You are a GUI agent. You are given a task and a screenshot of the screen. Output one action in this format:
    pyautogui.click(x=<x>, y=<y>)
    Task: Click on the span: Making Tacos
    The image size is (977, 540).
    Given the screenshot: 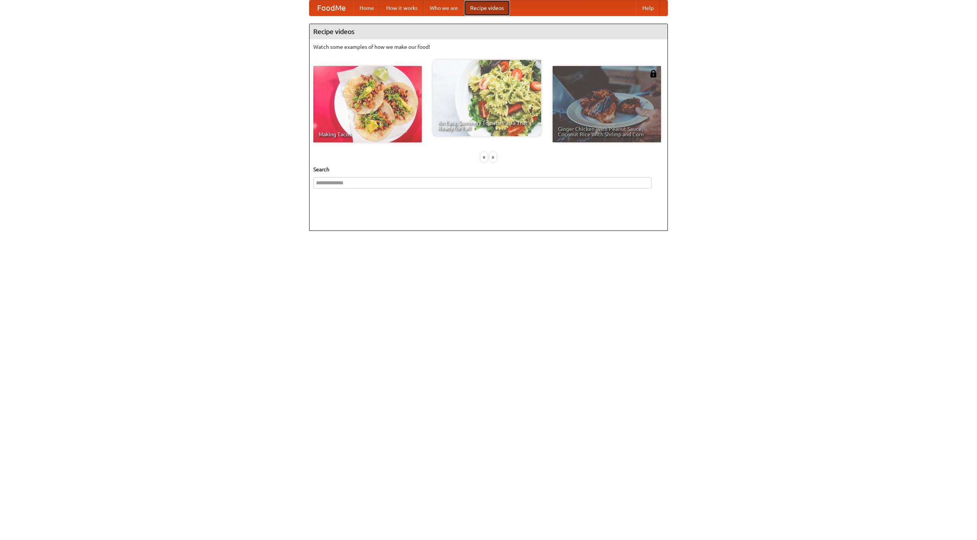 What is the action you would take?
    pyautogui.click(x=368, y=134)
    